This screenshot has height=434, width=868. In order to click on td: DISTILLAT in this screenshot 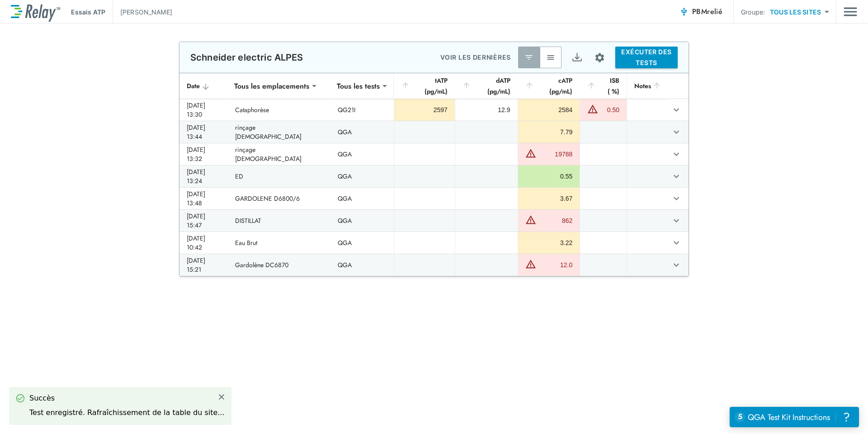, I will do `click(278, 221)`.